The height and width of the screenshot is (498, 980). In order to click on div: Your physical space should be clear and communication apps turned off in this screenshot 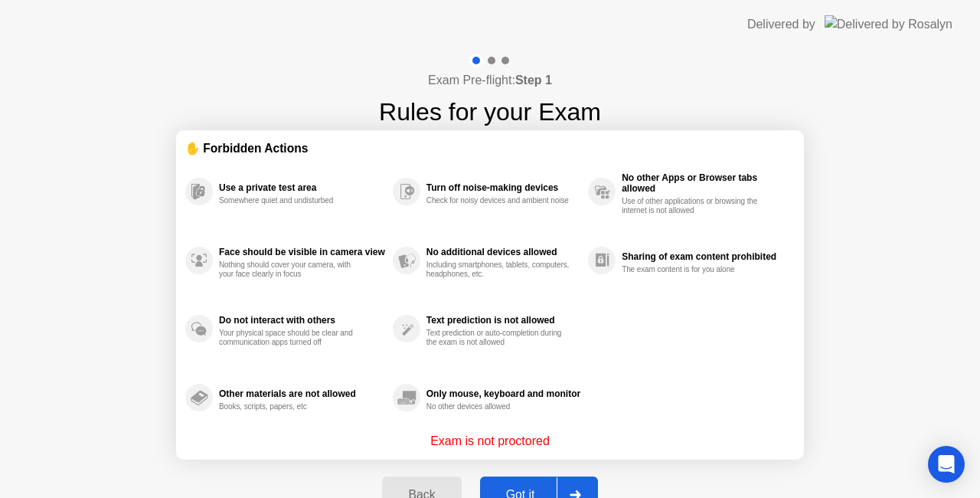, I will do `click(291, 338)`.